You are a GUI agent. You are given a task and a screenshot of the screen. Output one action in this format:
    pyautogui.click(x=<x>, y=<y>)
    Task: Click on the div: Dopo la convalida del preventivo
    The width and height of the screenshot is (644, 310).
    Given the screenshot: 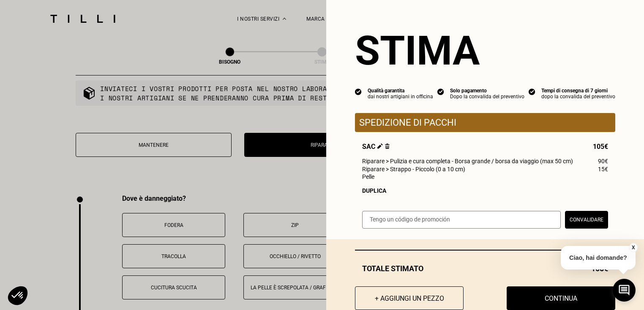 What is the action you would take?
    pyautogui.click(x=487, y=97)
    